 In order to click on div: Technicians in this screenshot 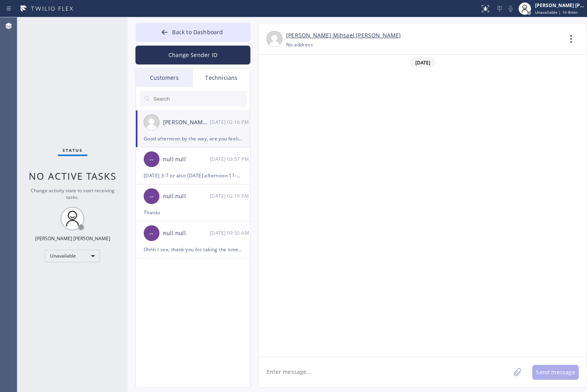, I will do `click(221, 78)`.